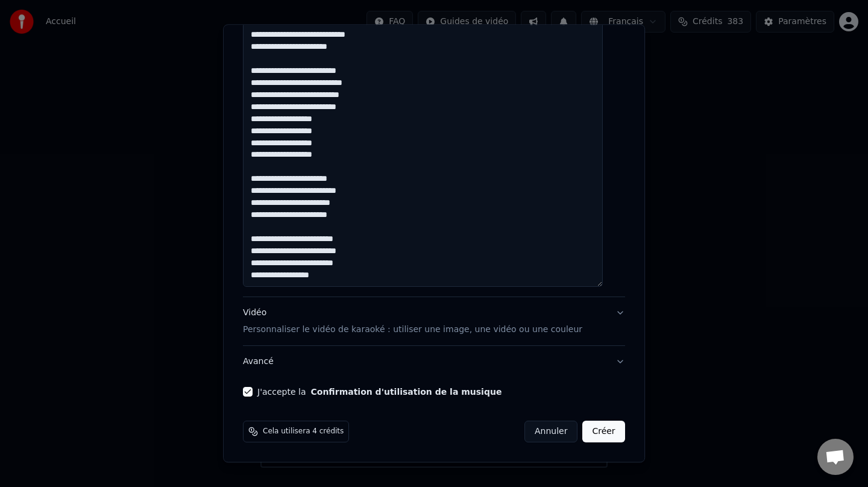 The width and height of the screenshot is (868, 487). What do you see at coordinates (406, 392) in the screenshot?
I see `button: J'accepte la` at bounding box center [406, 392].